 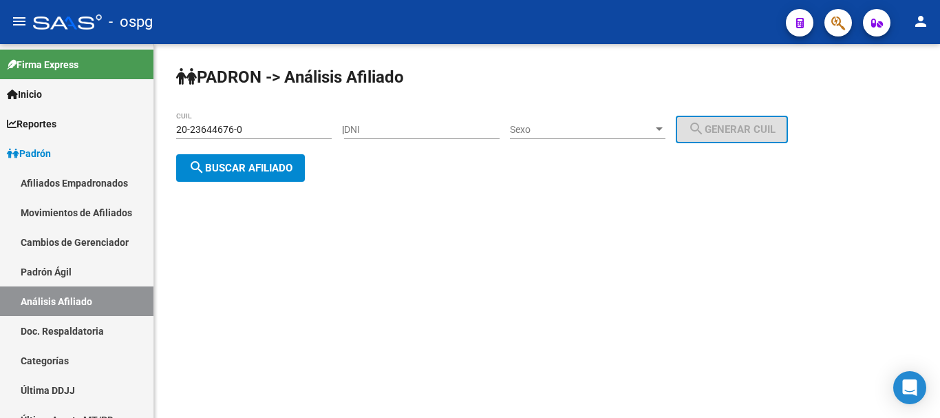 What do you see at coordinates (582, 129) in the screenshot?
I see `span: Sexo` at bounding box center [582, 129].